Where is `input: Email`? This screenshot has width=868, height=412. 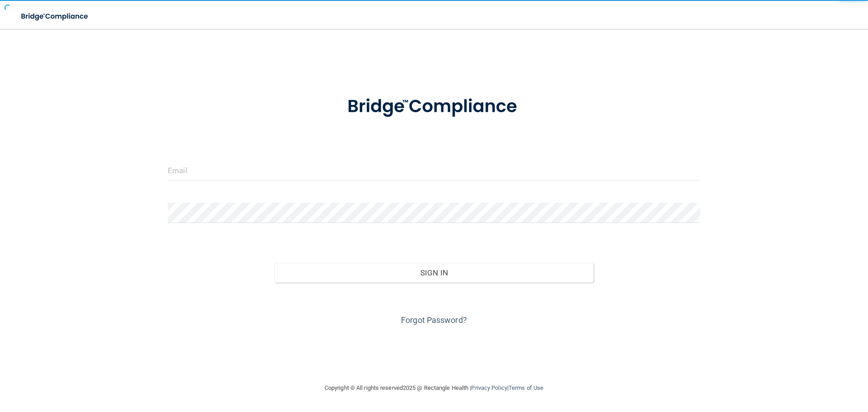 input: Email is located at coordinates (434, 170).